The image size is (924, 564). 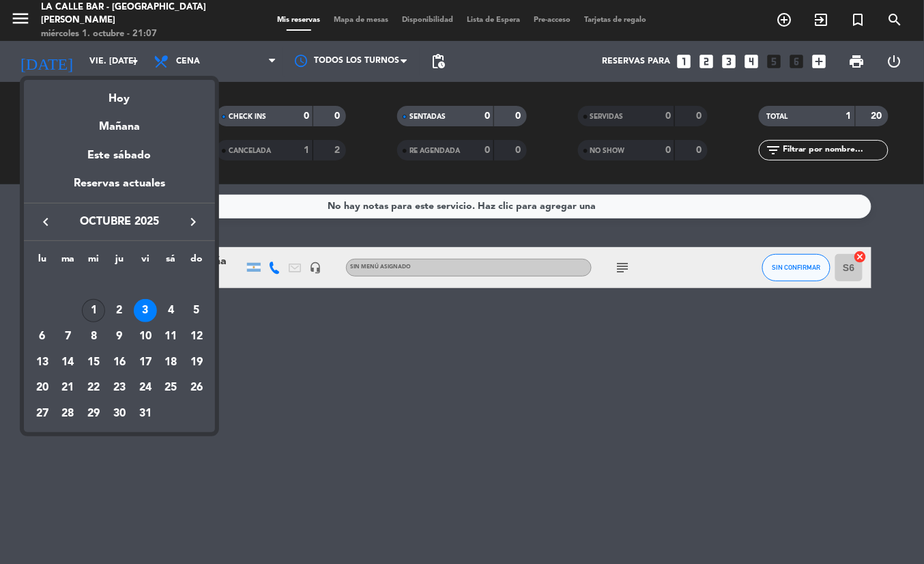 What do you see at coordinates (197, 388) in the screenshot?
I see `td: 26 de octubre de 2025` at bounding box center [197, 388].